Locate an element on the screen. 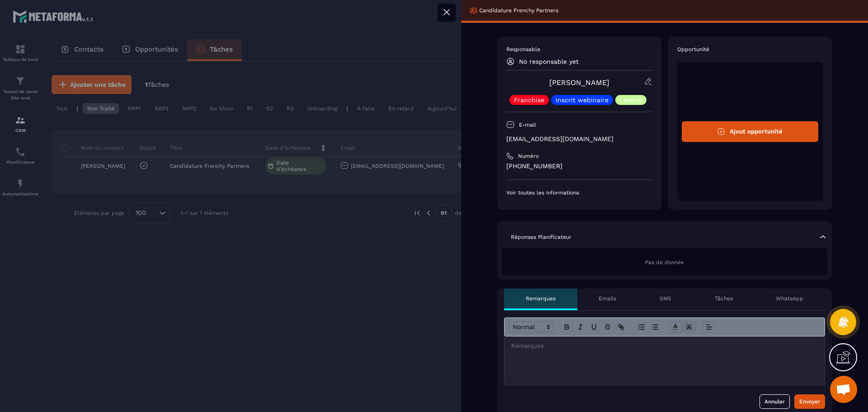 The height and width of the screenshot is (412, 868). p: Voir toutes les informations is located at coordinates (579, 192).